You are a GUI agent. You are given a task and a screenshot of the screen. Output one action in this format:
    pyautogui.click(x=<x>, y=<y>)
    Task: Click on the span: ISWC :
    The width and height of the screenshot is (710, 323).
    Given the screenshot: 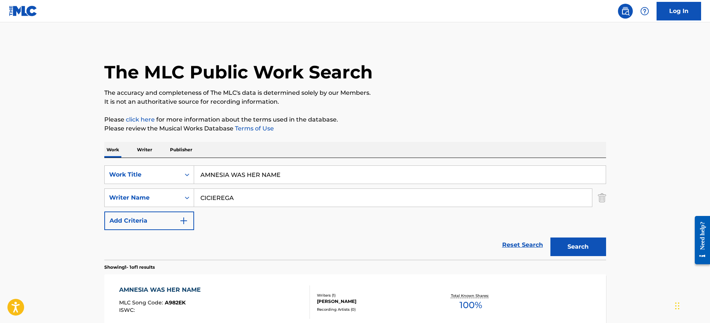 What is the action you would take?
    pyautogui.click(x=128, y=310)
    